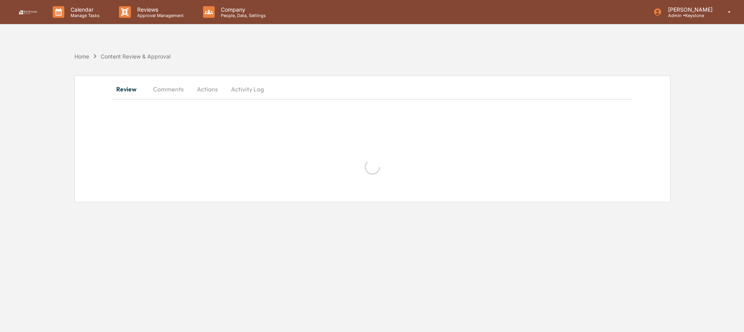 The width and height of the screenshot is (744, 332). I want to click on button: Comments, so click(168, 89).